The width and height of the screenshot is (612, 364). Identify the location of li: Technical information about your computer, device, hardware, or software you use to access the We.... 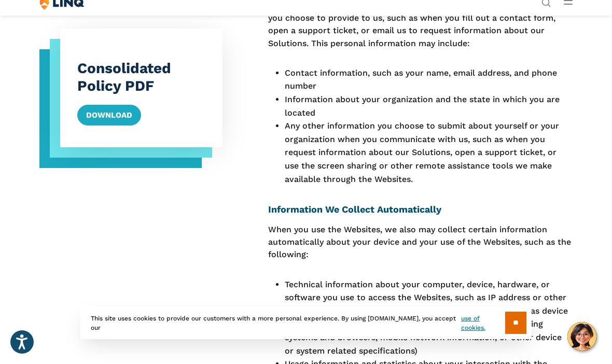
(429, 318).